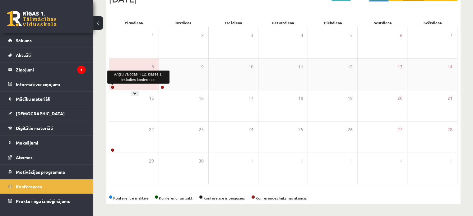 The image size is (473, 216). What do you see at coordinates (350, 67) in the screenshot?
I see `span: 12` at bounding box center [350, 67].